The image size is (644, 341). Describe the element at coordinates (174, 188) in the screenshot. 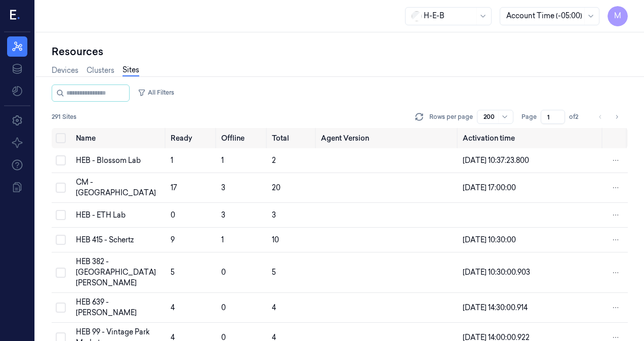

I see `span: 17` at that location.